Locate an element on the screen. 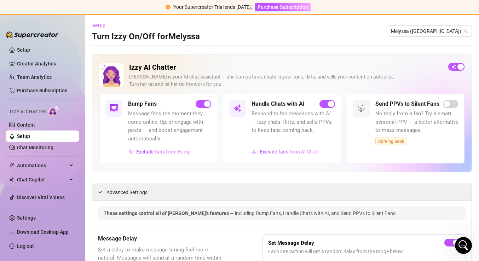 The image size is (479, 261). span: Izzy AI Chatter is located at coordinates (28, 112).